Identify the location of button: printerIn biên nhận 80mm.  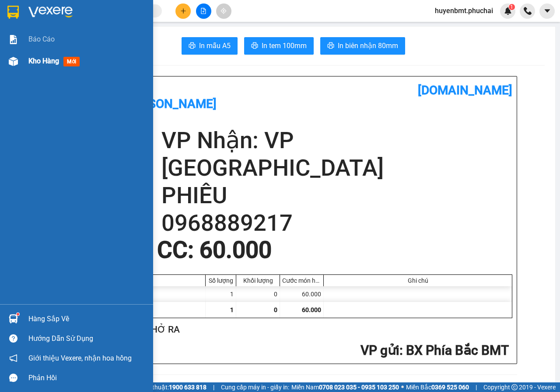
(363, 46).